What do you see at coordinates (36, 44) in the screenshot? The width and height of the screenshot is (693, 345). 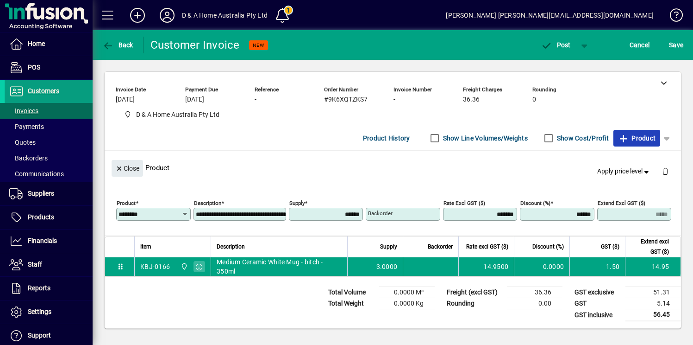 I see `span: Home` at bounding box center [36, 44].